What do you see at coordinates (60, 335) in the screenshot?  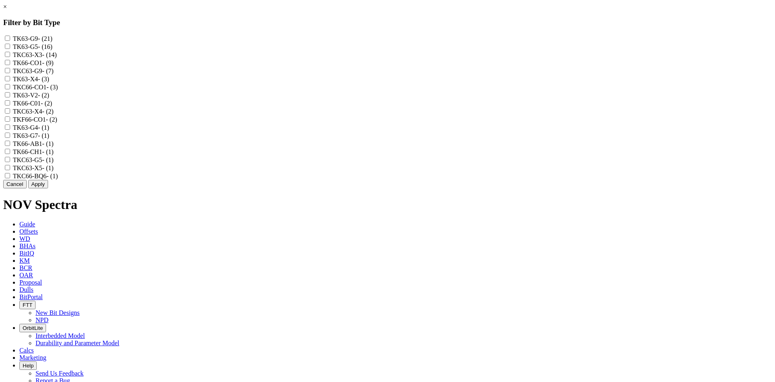 I see `a: Interbedded Model` at bounding box center [60, 335].